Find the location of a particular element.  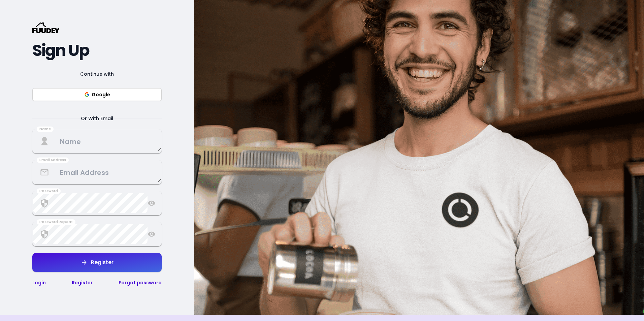

h2: Sign Up is located at coordinates (97, 51).